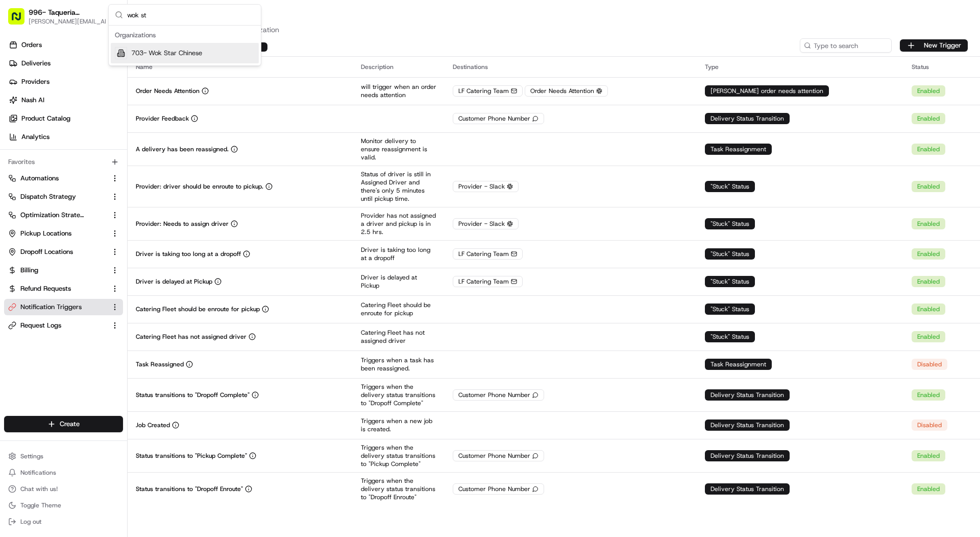 The height and width of the screenshot is (537, 980). I want to click on p: Triggers when the delivery status transitions to "Dropoff Complete", so click(399, 395).